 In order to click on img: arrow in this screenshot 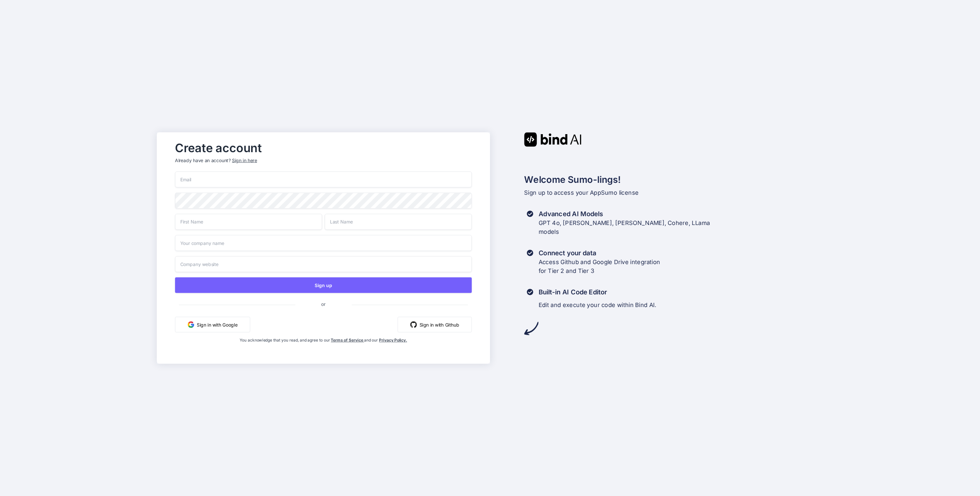, I will do `click(531, 328)`.